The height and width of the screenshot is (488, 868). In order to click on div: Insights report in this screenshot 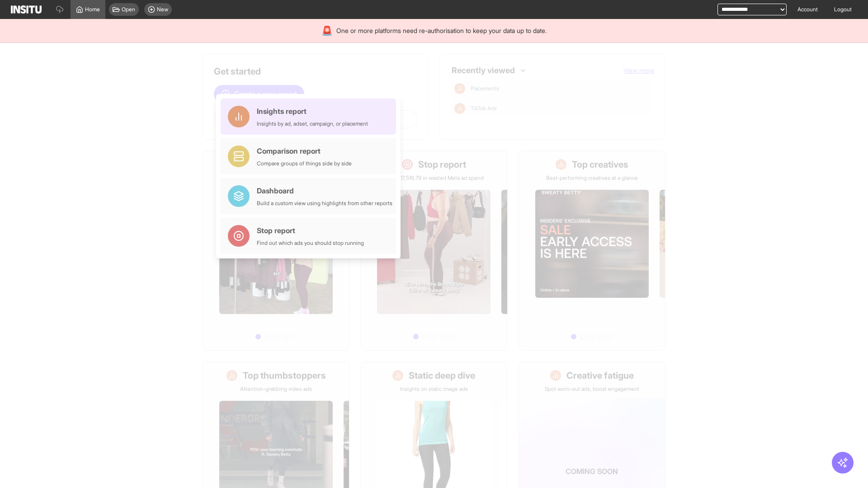, I will do `click(312, 111)`.